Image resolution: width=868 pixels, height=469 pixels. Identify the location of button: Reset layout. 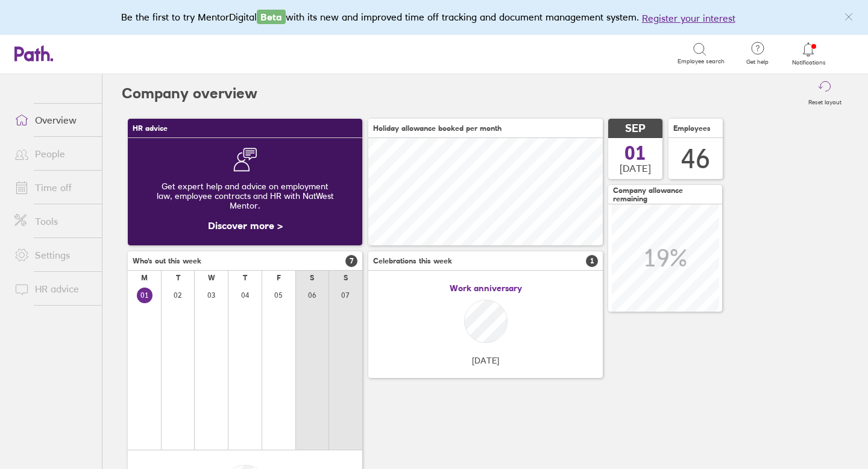
(825, 94).